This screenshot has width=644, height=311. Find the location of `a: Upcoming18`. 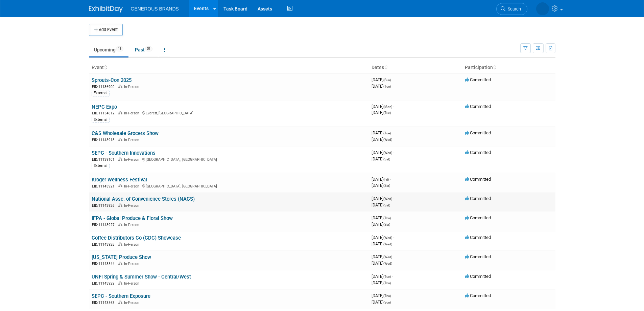

a: Upcoming18 is located at coordinates (109, 49).